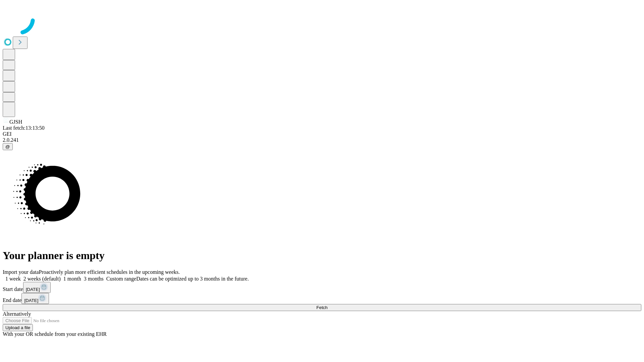  Describe the element at coordinates (322, 307) in the screenshot. I see `span: Fetch` at that location.